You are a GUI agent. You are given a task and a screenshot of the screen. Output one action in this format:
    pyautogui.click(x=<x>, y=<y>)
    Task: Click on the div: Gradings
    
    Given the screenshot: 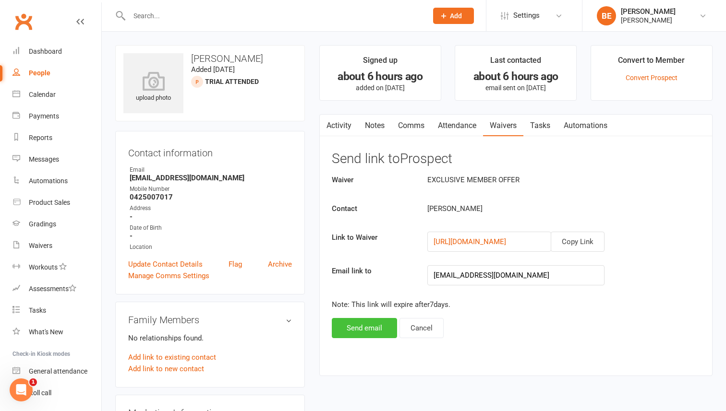 What is the action you would take?
    pyautogui.click(x=42, y=224)
    